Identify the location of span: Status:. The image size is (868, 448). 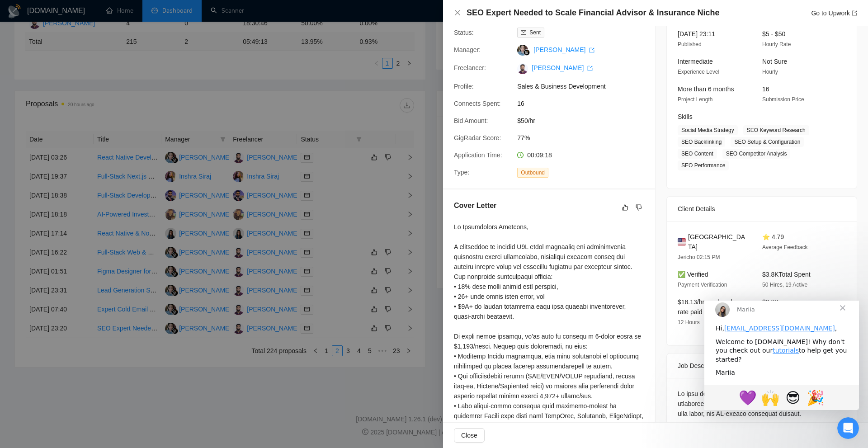
(464, 32).